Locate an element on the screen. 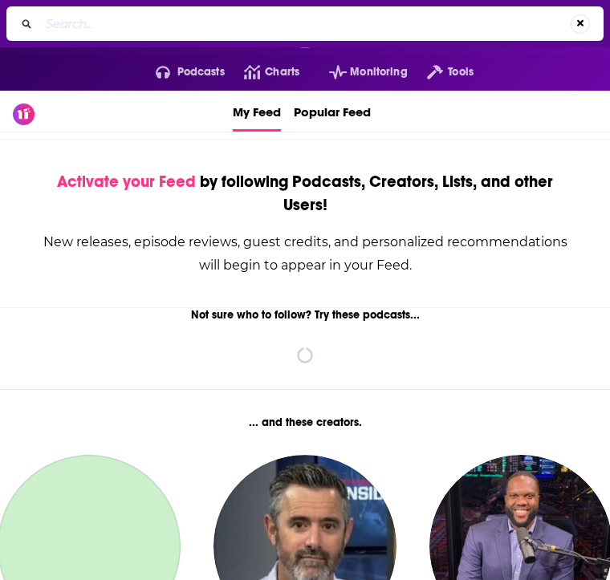  a: My Feed is located at coordinates (257, 111).